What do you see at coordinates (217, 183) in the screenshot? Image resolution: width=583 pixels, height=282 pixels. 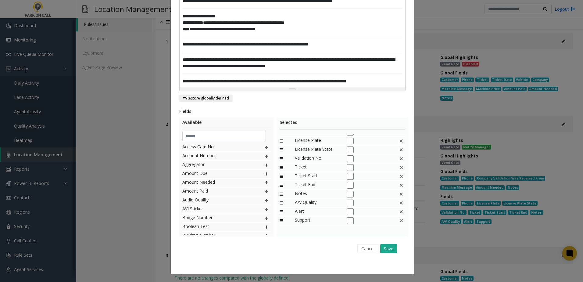 I see `span: Amount Needed` at bounding box center [217, 183].